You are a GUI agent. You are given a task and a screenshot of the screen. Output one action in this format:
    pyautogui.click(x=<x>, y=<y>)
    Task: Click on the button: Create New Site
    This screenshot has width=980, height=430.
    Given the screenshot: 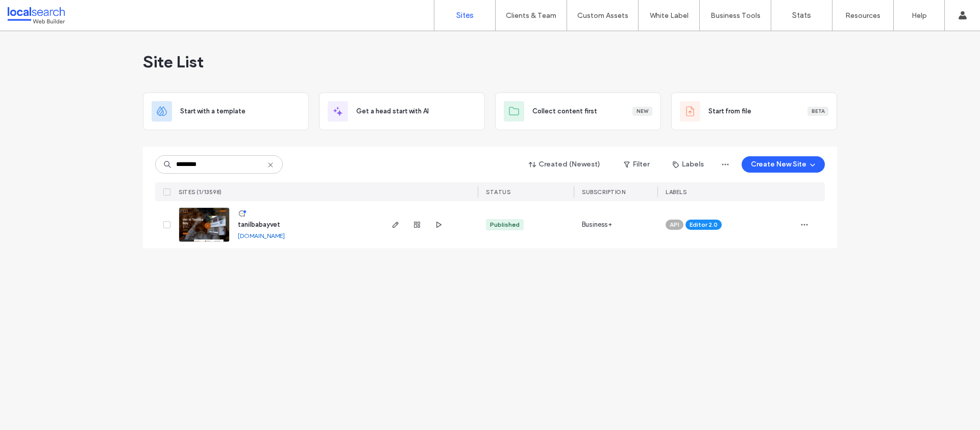 What is the action you would take?
    pyautogui.click(x=783, y=165)
    